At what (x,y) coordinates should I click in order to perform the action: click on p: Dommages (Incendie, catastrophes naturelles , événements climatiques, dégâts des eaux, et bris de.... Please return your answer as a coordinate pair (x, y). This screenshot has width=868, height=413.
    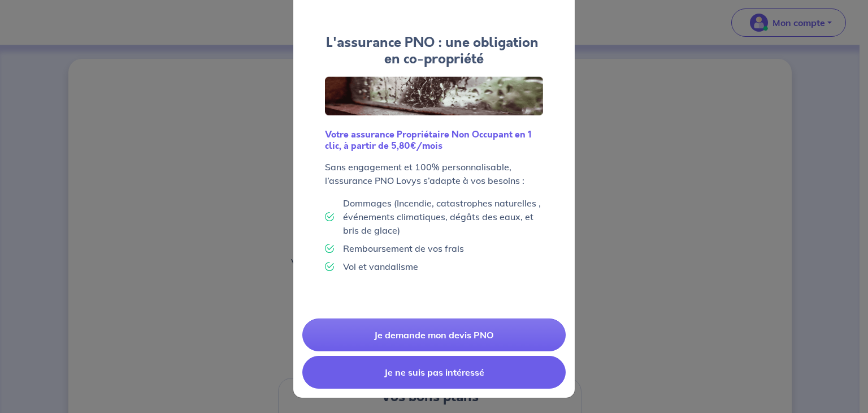
    Looking at the image, I should click on (443, 217).